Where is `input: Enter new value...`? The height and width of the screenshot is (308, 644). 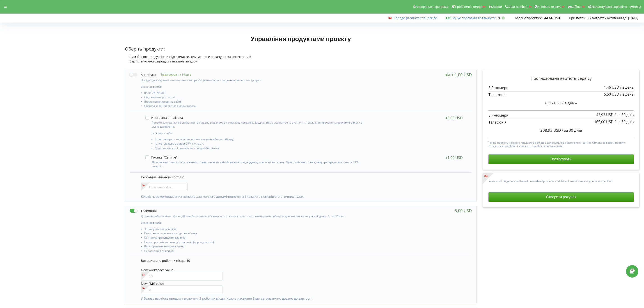
input: Enter new value... is located at coordinates (164, 187).